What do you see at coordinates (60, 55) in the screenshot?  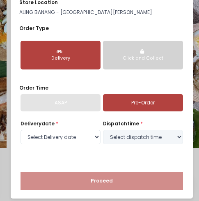 I see `button: Delivery` at bounding box center [60, 55].